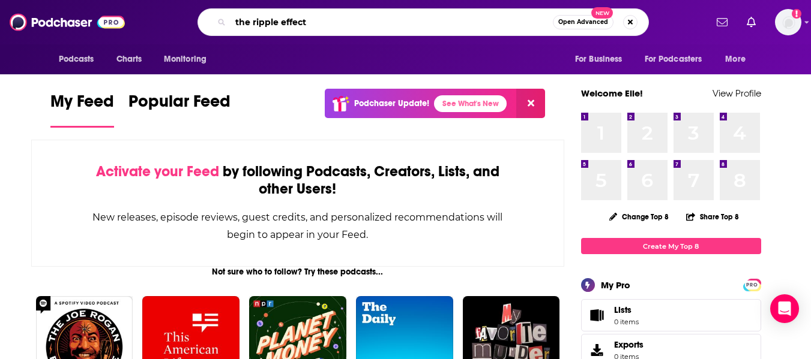  What do you see at coordinates (673, 59) in the screenshot?
I see `span: For Podcasters` at bounding box center [673, 59].